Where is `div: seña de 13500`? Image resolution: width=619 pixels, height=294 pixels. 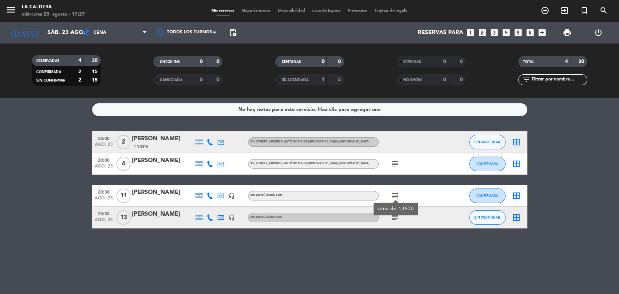 div: seña de 13500 is located at coordinates (395, 209).